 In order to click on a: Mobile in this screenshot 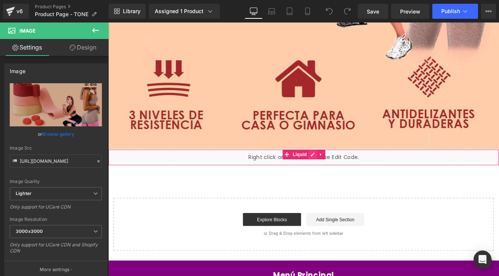, I will do `click(307, 11)`.